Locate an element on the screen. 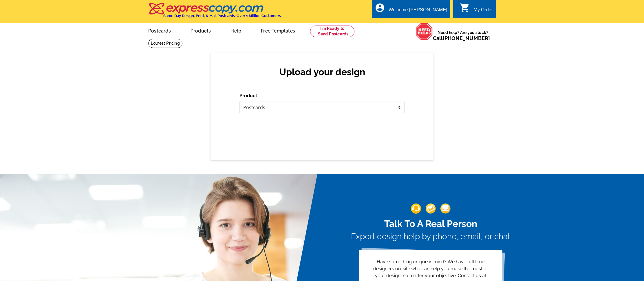 The width and height of the screenshot is (644, 281). a: Same Day Design, Print, & Mail Postcards. Over 1 Million Customers. is located at coordinates (215, 13).